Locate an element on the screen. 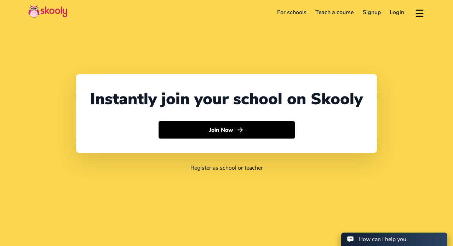 Image resolution: width=453 pixels, height=246 pixels. ion-icon: arrow forward outline is located at coordinates (240, 130).